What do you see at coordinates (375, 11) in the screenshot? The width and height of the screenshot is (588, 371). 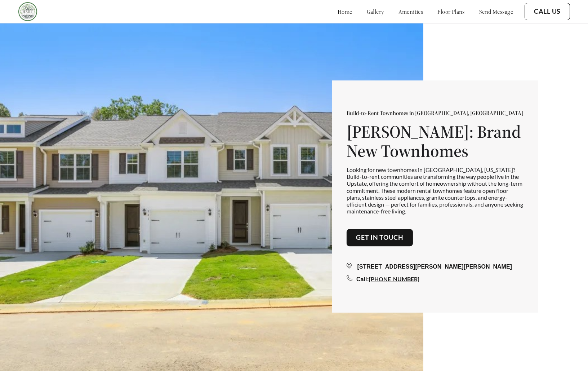 I see `a: gallery` at bounding box center [375, 11].